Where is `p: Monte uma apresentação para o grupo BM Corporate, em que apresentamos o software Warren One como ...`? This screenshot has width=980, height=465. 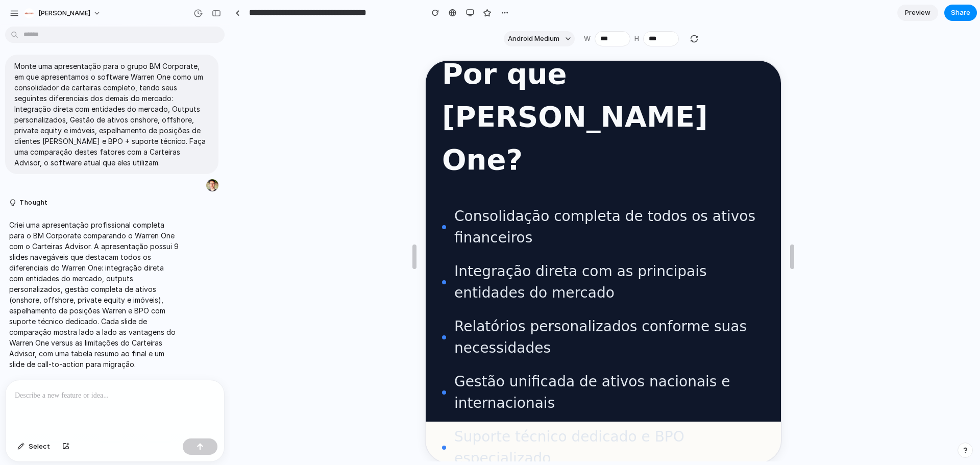 p: Monte uma apresentação para o grupo BM Corporate, em que apresentamos o software Warren One como ... is located at coordinates (112, 114).